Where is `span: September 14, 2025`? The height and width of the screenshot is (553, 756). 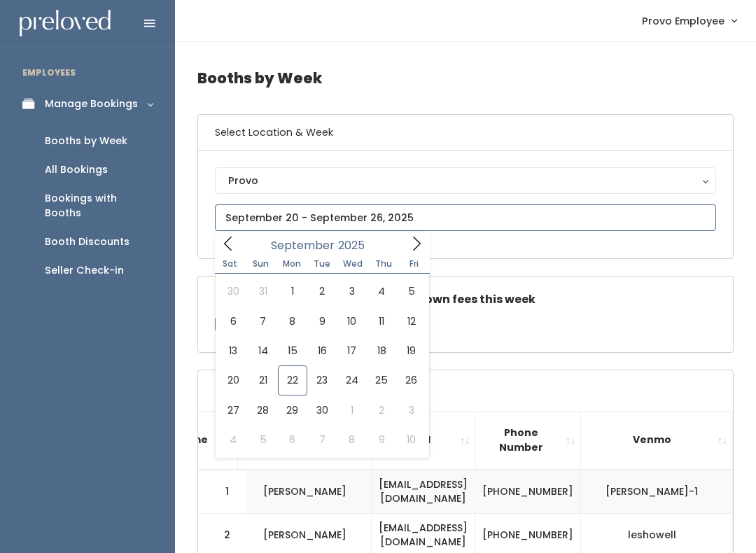
span: September 14, 2025 is located at coordinates (263, 351).